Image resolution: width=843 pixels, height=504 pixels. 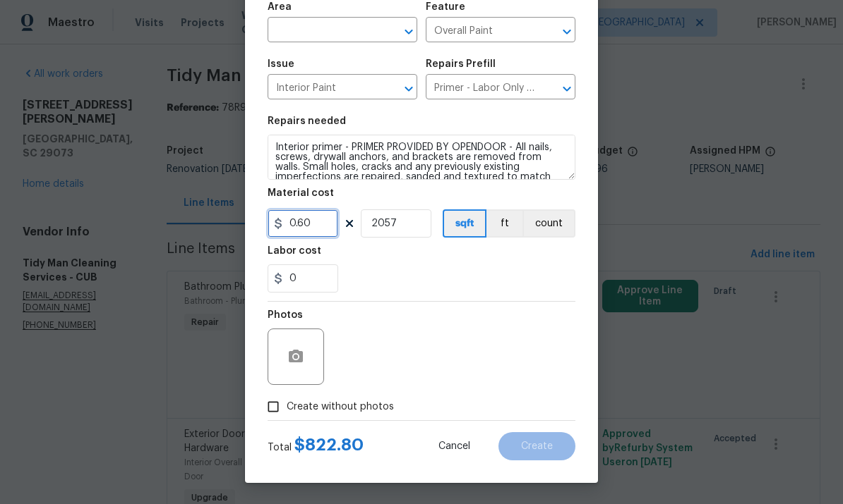 What do you see at coordinates (537, 447) in the screenshot?
I see `button: Create` at bounding box center [537, 447].